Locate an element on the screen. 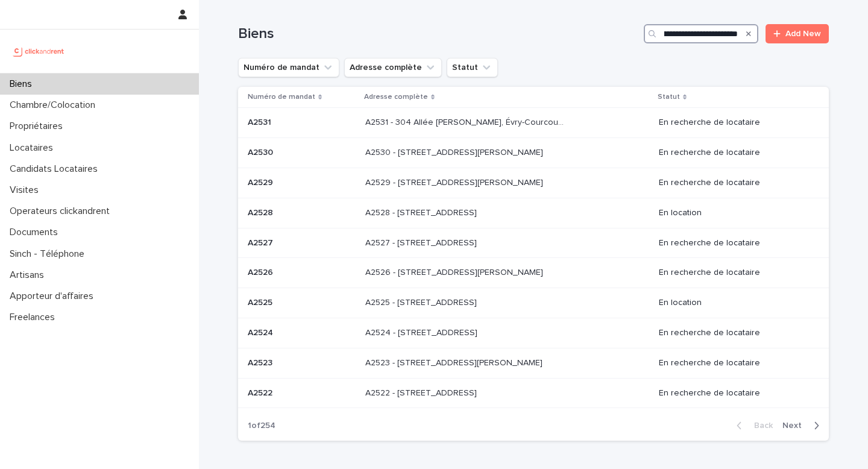 This screenshot has width=868, height=469. p: Operateurs clickandrent is located at coordinates (62, 211).